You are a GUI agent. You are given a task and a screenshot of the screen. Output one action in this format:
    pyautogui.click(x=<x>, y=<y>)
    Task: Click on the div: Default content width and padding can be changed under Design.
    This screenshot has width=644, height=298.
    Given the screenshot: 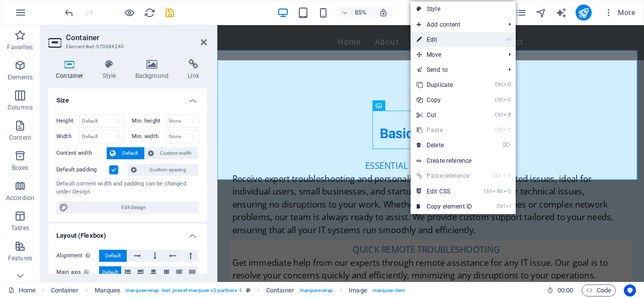 What is the action you would take?
    pyautogui.click(x=128, y=188)
    